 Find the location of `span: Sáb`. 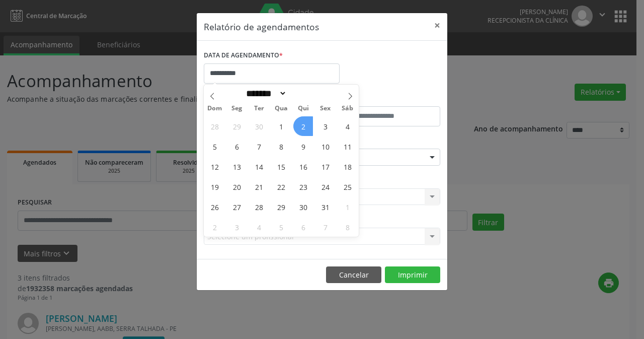

span: Sáb is located at coordinates (348, 108).